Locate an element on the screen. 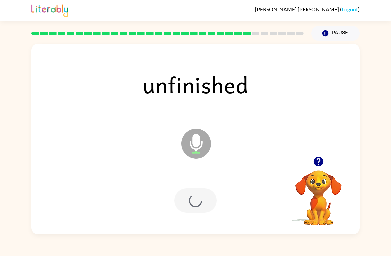 The image size is (391, 256). button: Pause is located at coordinates (336, 33).